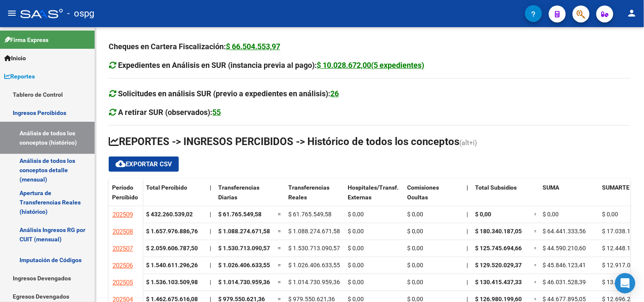  I want to click on span: Hospitales/Transf. Externas, so click(373, 192).